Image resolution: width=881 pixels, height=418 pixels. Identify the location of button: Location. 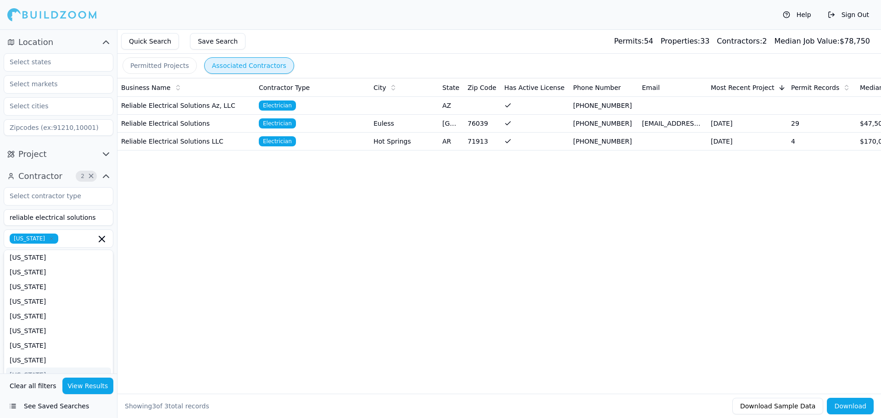
(58, 42).